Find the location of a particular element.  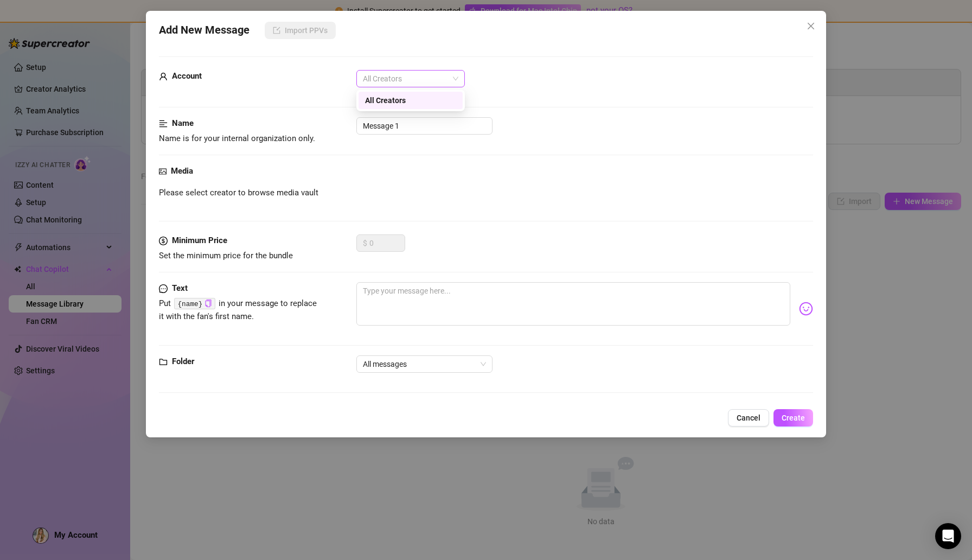

span: All Creators is located at coordinates (411, 79).